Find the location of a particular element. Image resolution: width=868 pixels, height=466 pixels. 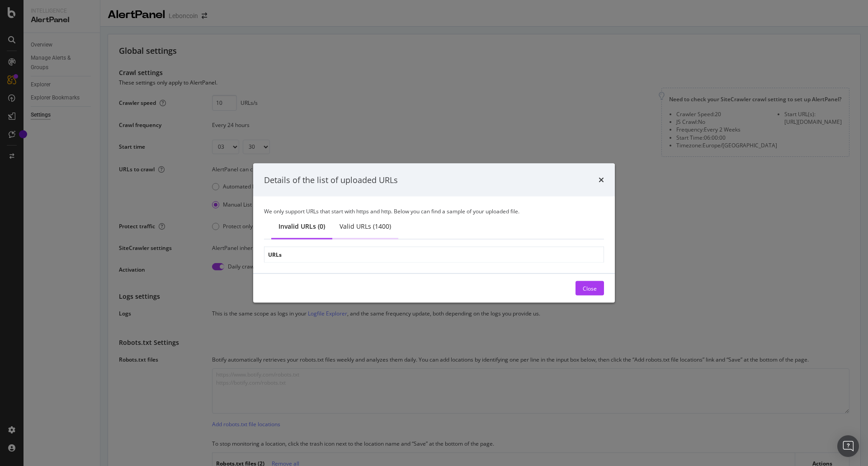

div: Valid URLs (1400) is located at coordinates (365, 227).